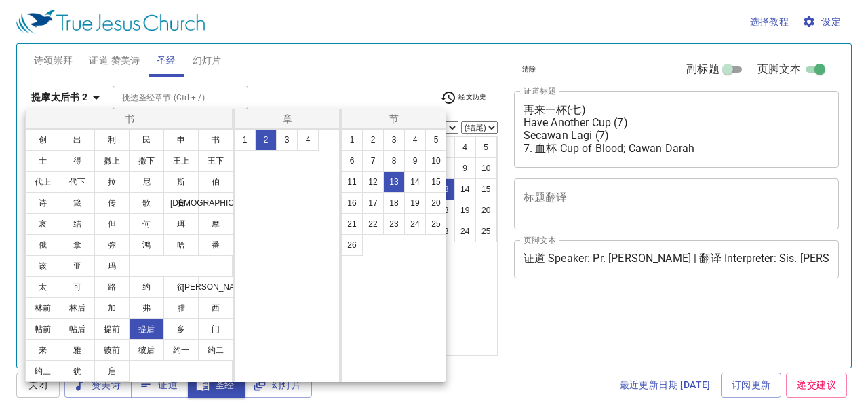  I want to click on button: 提后, so click(147, 330).